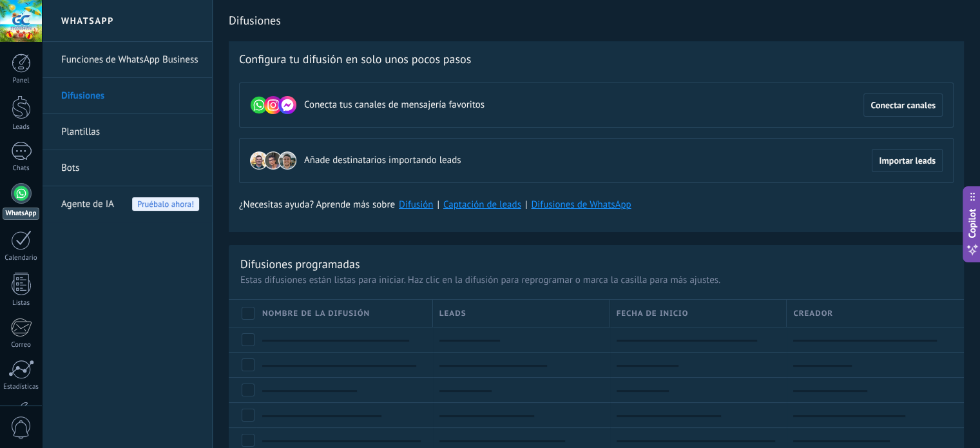 Image resolution: width=980 pixels, height=448 pixels. What do you see at coordinates (596, 20) in the screenshot?
I see `h2: Difusiones` at bounding box center [596, 20].